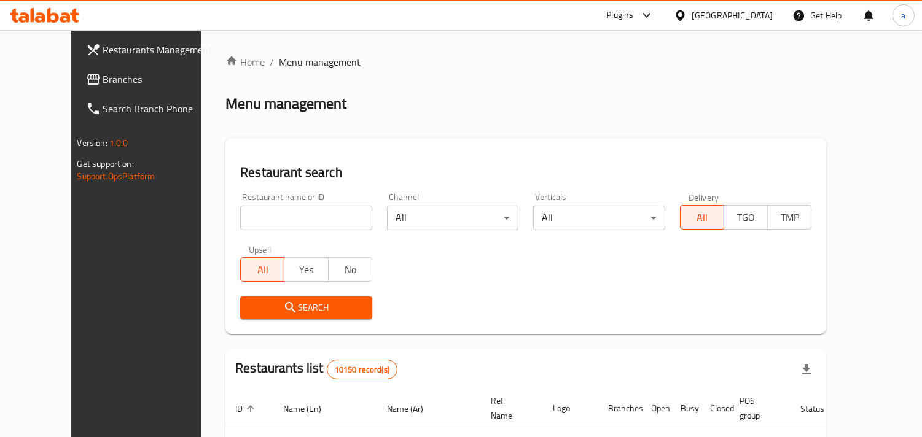 Image resolution: width=922 pixels, height=437 pixels. I want to click on a: Home, so click(245, 62).